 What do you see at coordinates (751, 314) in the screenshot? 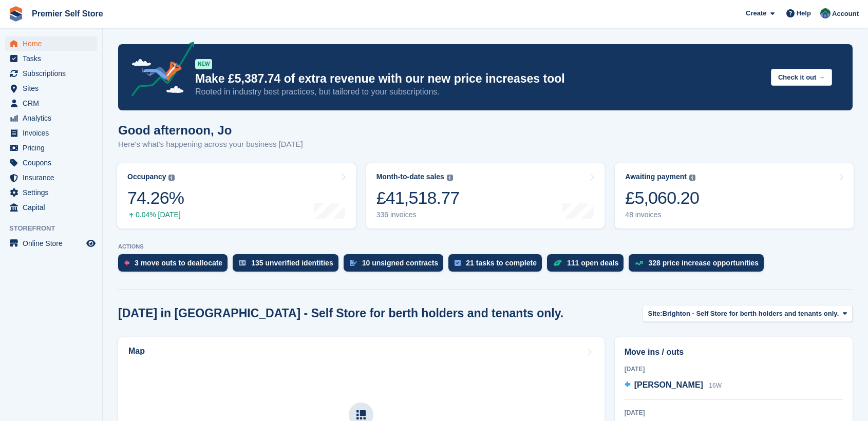
I see `span: Brighton - Self Store for berth holders and tenants only.` at bounding box center [751, 314].